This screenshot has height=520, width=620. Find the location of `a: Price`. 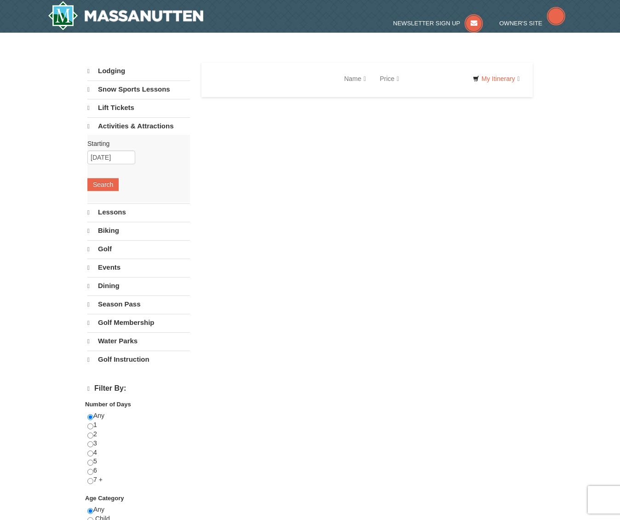

a: Price is located at coordinates (390, 79).